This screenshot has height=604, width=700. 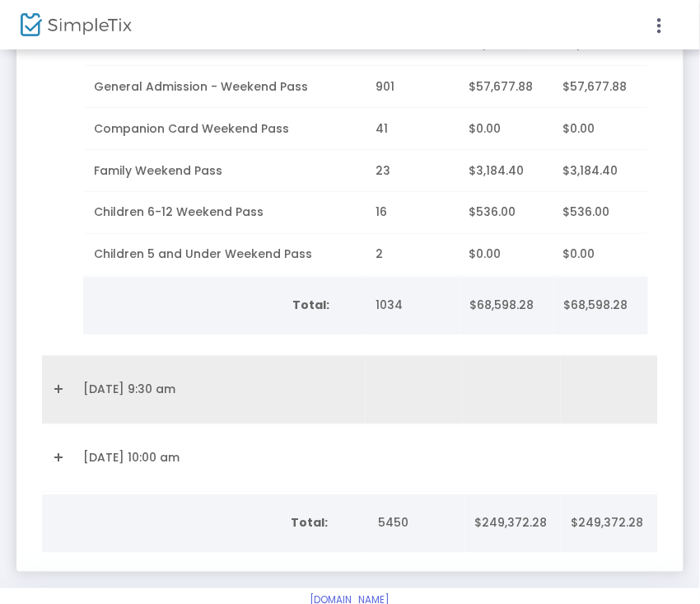 I want to click on span: 23, so click(x=383, y=171).